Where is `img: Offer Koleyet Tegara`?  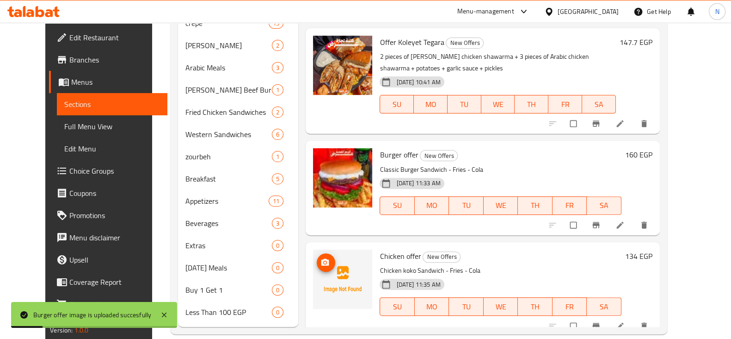
img: Offer Koleyet Tegara is located at coordinates (343, 65).